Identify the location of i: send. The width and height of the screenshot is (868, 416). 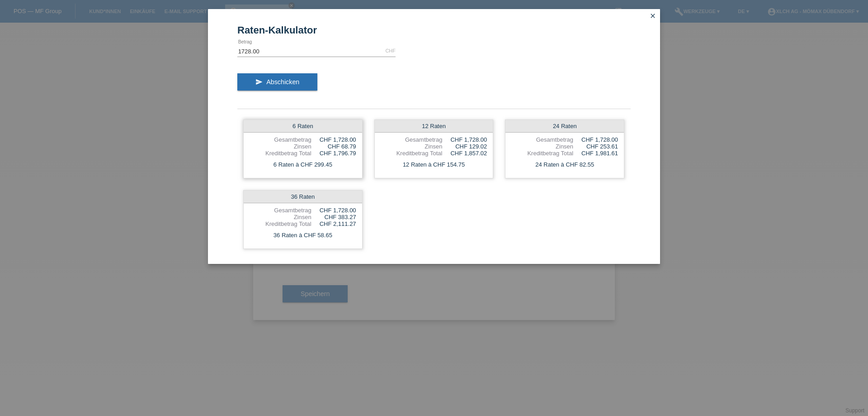
(259, 82).